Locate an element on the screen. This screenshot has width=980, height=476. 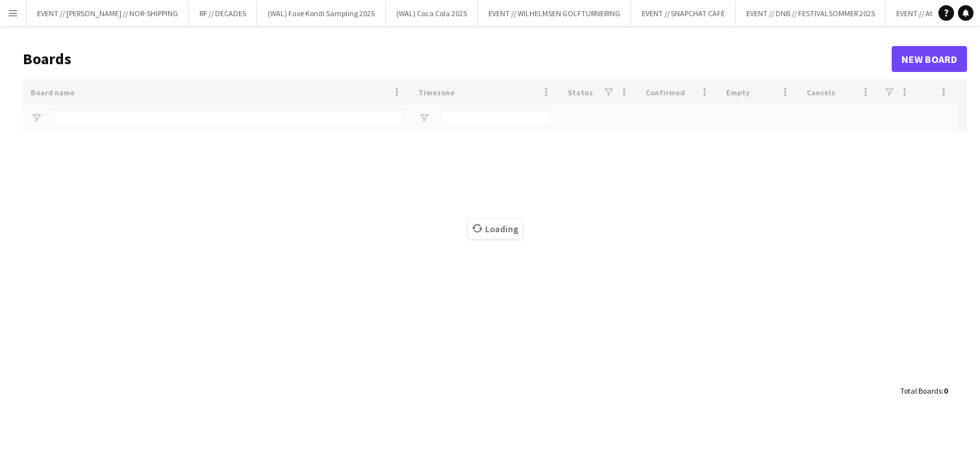
button: EVENT // Atea // TP2B is located at coordinates (931, 13).